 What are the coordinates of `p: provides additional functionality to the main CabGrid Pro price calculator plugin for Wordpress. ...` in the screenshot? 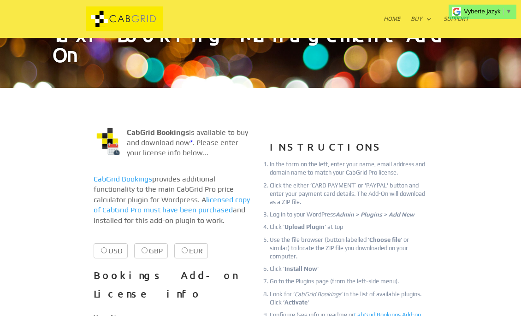 It's located at (172, 204).